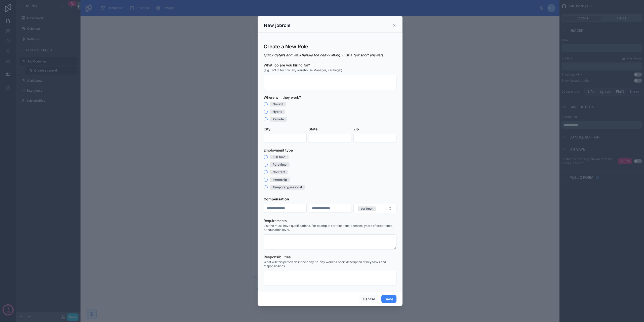 This screenshot has height=322, width=644. I want to click on span: Responsibilities, so click(277, 257).